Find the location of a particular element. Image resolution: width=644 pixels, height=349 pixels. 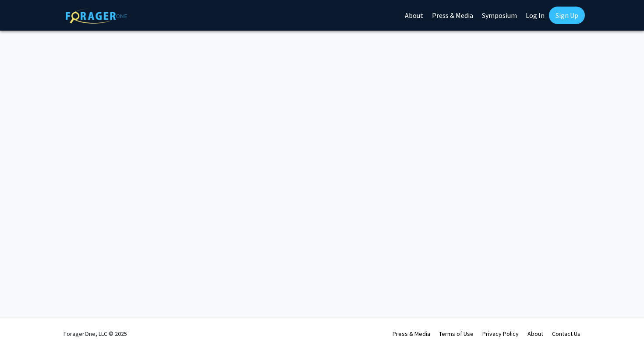

a: Terms of Use is located at coordinates (456, 334).